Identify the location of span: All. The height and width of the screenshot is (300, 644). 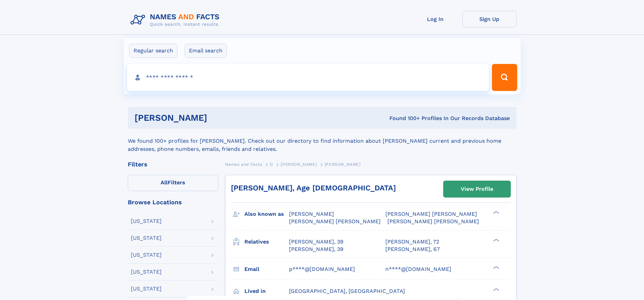
(164, 182).